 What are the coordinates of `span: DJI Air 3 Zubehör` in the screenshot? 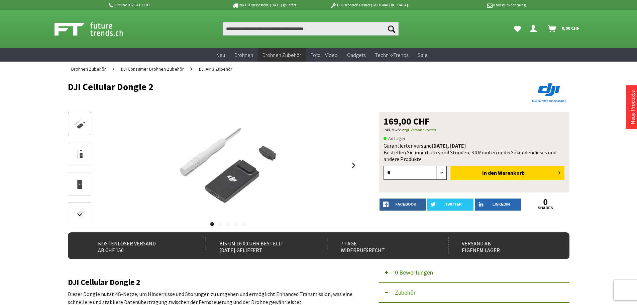 It's located at (216, 69).